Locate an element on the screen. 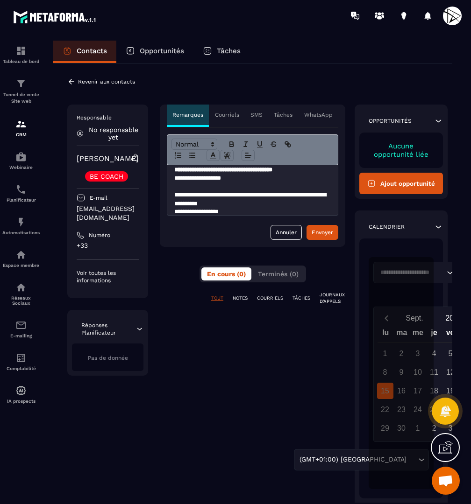 The image size is (471, 504). p: Espace membre is located at coordinates (21, 265).